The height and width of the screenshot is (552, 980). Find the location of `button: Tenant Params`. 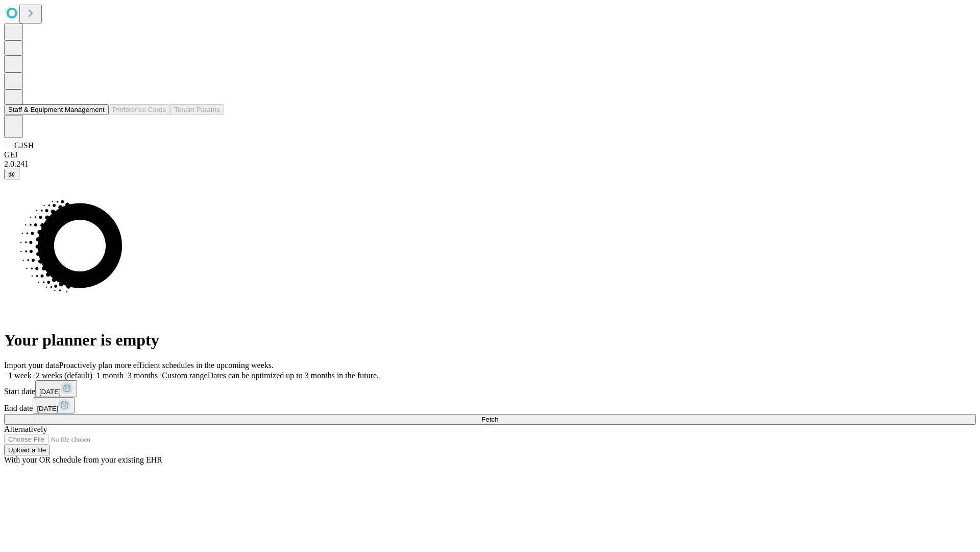

button: Tenant Params is located at coordinates (197, 109).